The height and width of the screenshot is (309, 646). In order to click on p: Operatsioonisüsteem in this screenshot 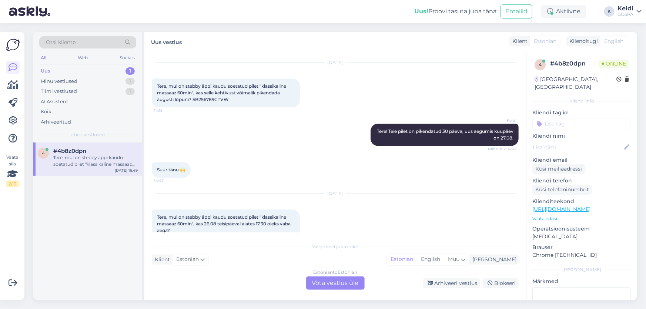, I will do `click(581, 229)`.